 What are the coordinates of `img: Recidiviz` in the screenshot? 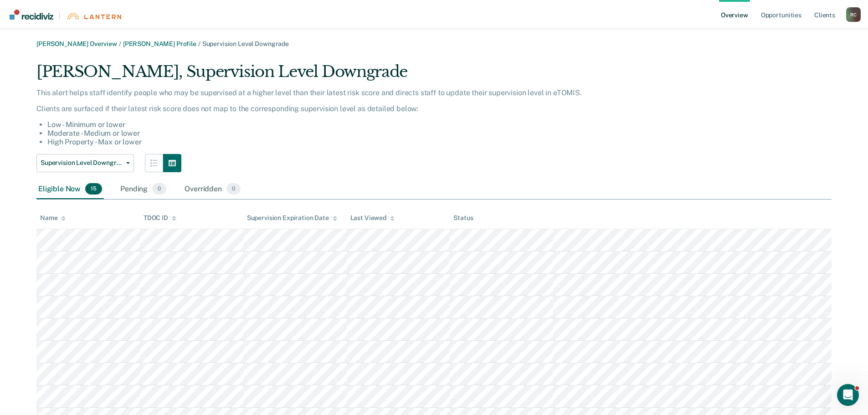 It's located at (32, 15).